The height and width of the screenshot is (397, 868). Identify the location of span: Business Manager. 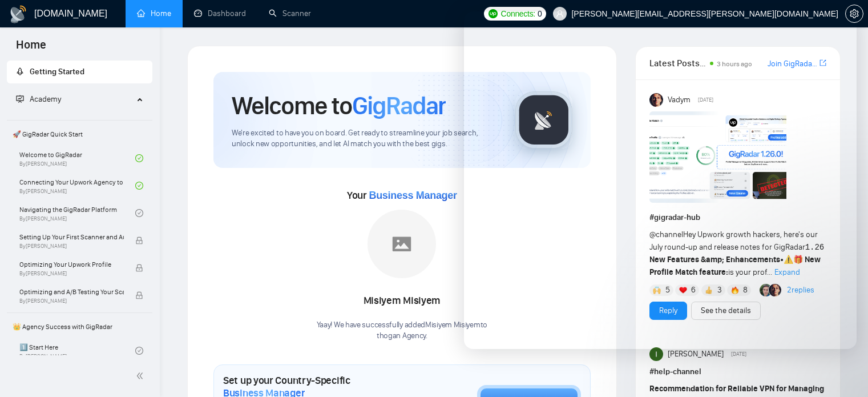
(413, 196).